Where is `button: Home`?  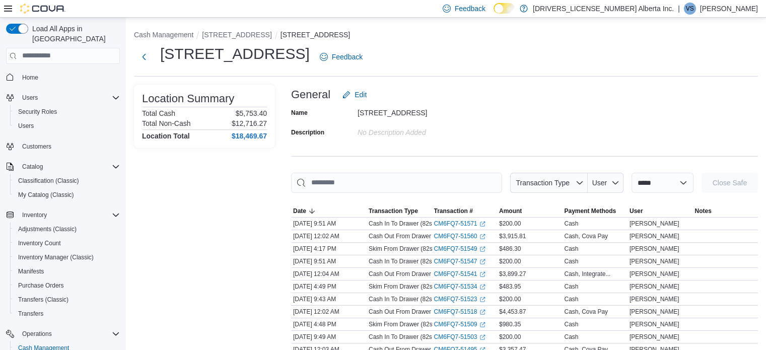 button: Home is located at coordinates (63, 77).